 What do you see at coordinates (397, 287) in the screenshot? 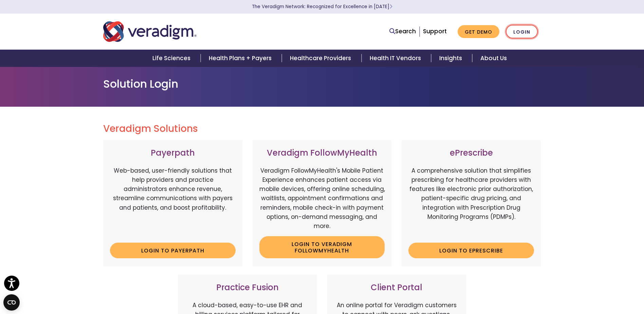
I see `h3: Client Portal` at bounding box center [397, 287].